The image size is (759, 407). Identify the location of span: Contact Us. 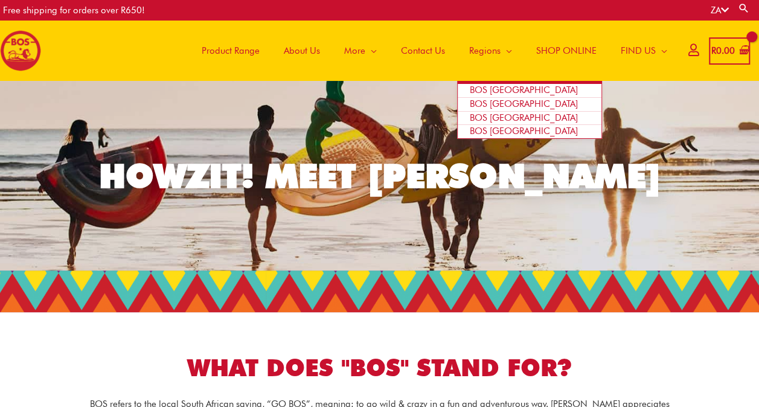
(423, 51).